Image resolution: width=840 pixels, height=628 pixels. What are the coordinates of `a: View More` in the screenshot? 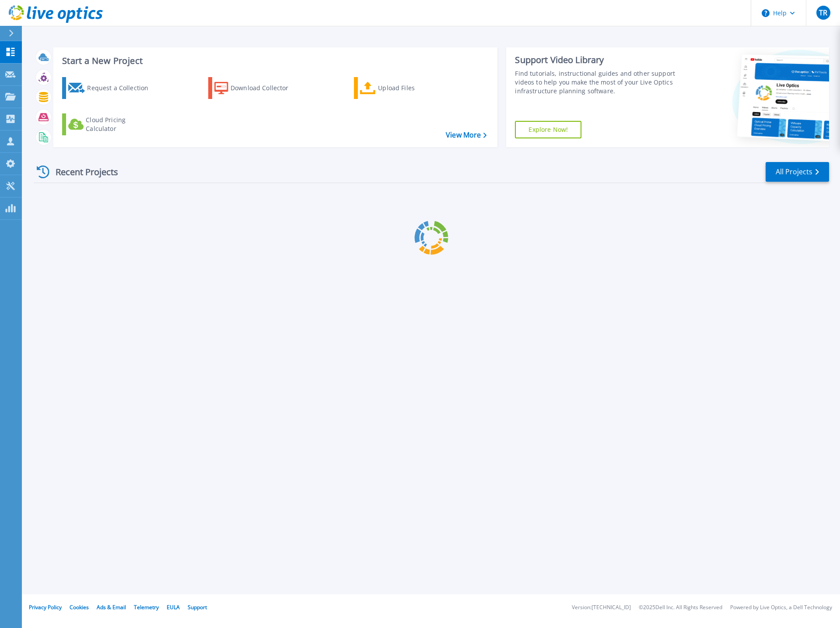 It's located at (466, 135).